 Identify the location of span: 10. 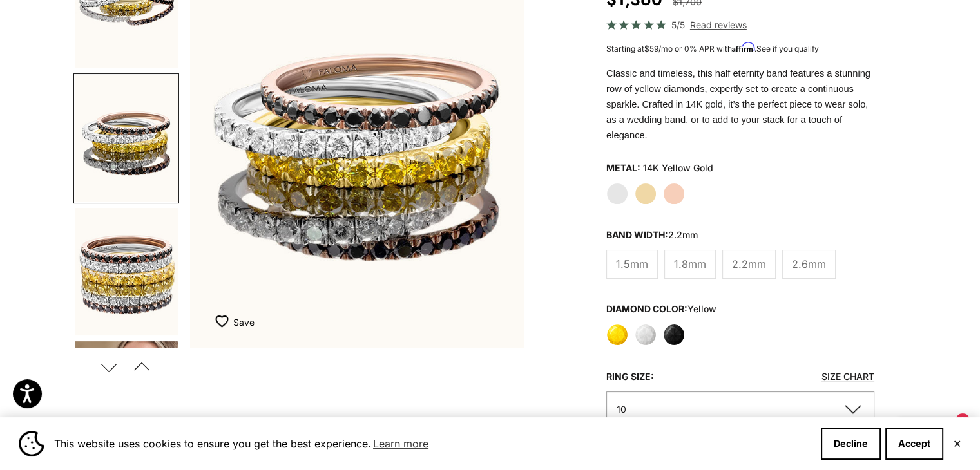
(621, 409).